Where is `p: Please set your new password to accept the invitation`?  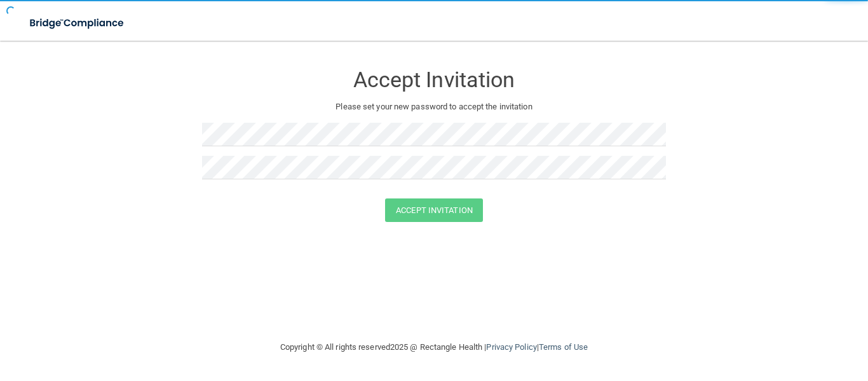
p: Please set your new password to accept the invitation is located at coordinates (434, 107).